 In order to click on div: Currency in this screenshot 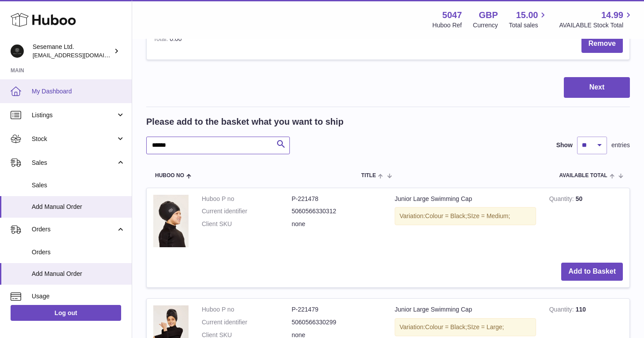, I will do `click(485, 25)`.